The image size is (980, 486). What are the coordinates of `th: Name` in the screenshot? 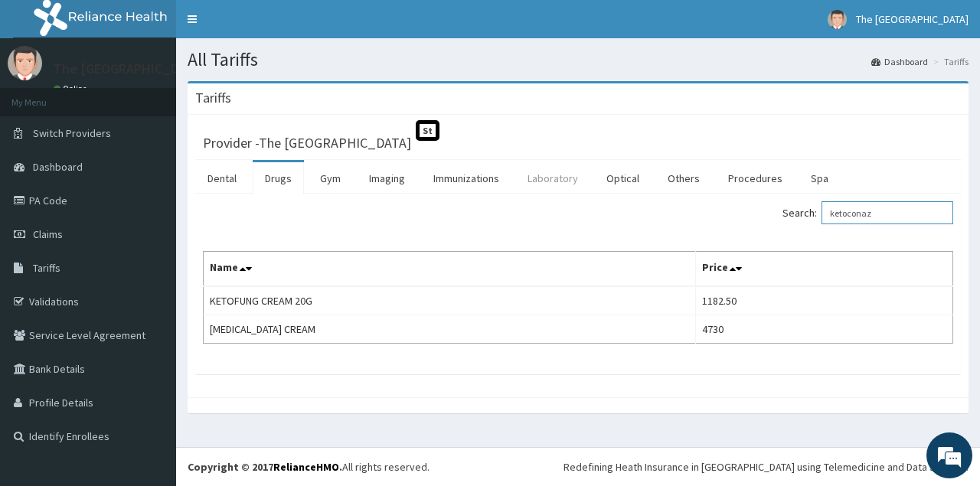 It's located at (450, 269).